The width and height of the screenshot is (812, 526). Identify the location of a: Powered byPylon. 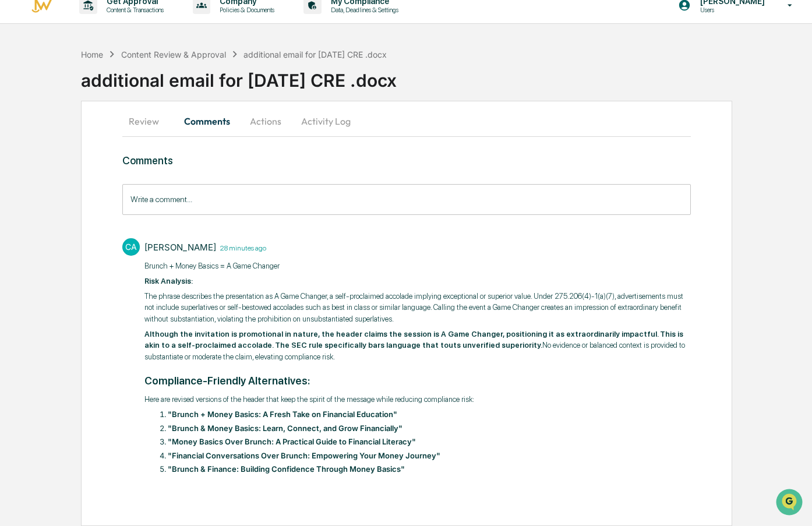
(111, 201).